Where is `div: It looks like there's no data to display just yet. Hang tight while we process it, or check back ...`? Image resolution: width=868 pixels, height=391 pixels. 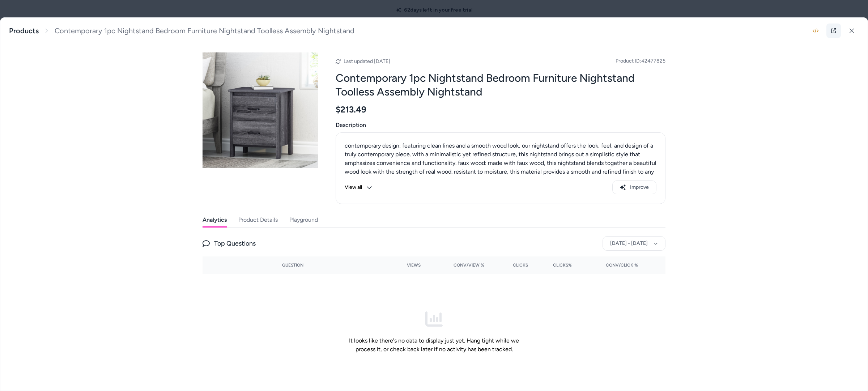
div: It looks like there's no data to display just yet. Hang tight while we process it, or check back ... is located at coordinates (434, 332).